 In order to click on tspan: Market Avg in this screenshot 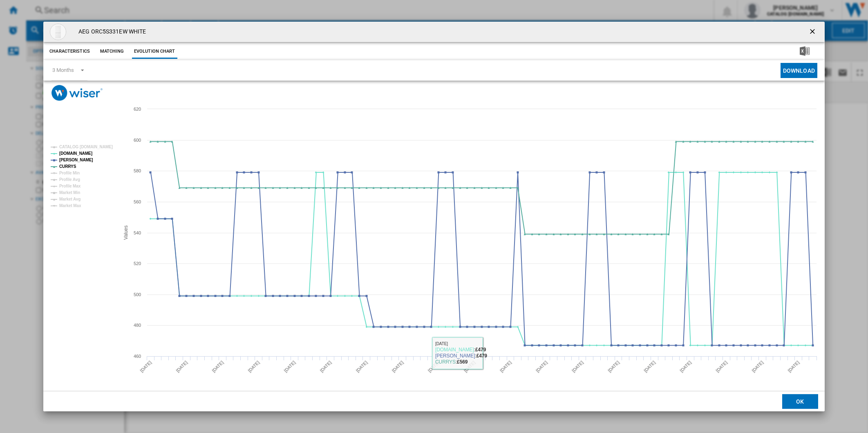, I will do `click(70, 199)`.